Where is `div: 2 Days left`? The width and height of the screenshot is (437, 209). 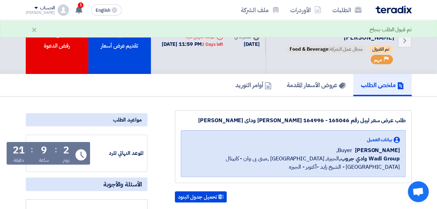 div: 2 Days left is located at coordinates (212, 44).